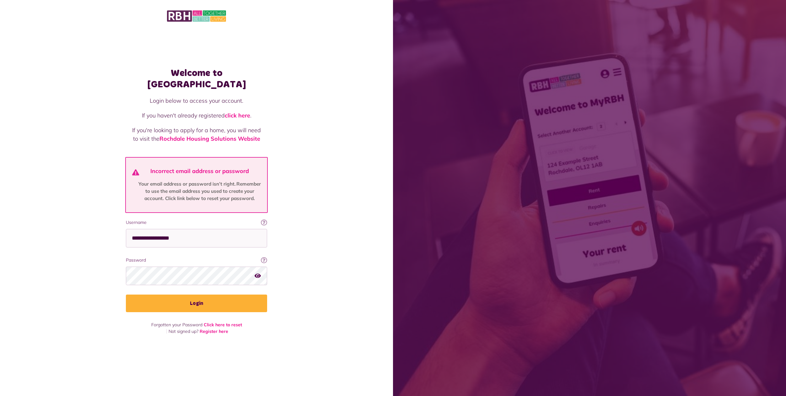 The image size is (786, 396). What do you see at coordinates (199, 171) in the screenshot?
I see `h4: Incorrect email address or password` at bounding box center [199, 171].